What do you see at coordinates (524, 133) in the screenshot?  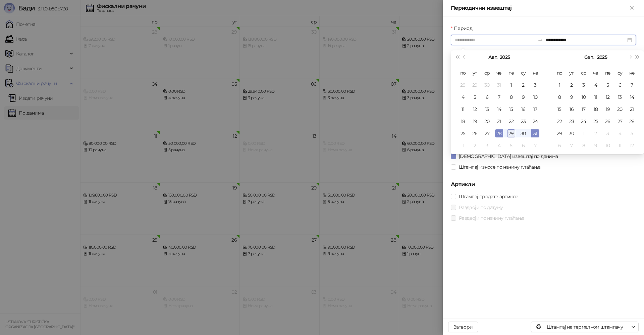 I see `td: 2025-08-30` at bounding box center [524, 133].